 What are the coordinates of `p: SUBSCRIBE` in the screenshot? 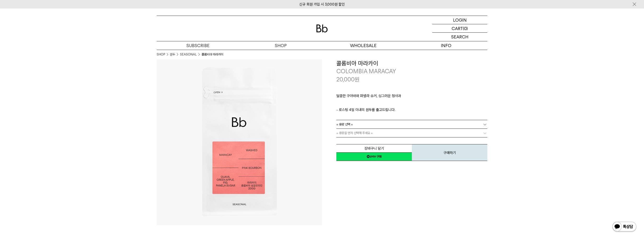 It's located at (198, 45).